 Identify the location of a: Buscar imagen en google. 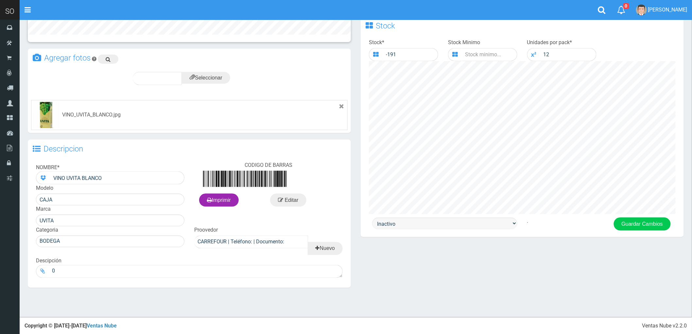
(108, 59).